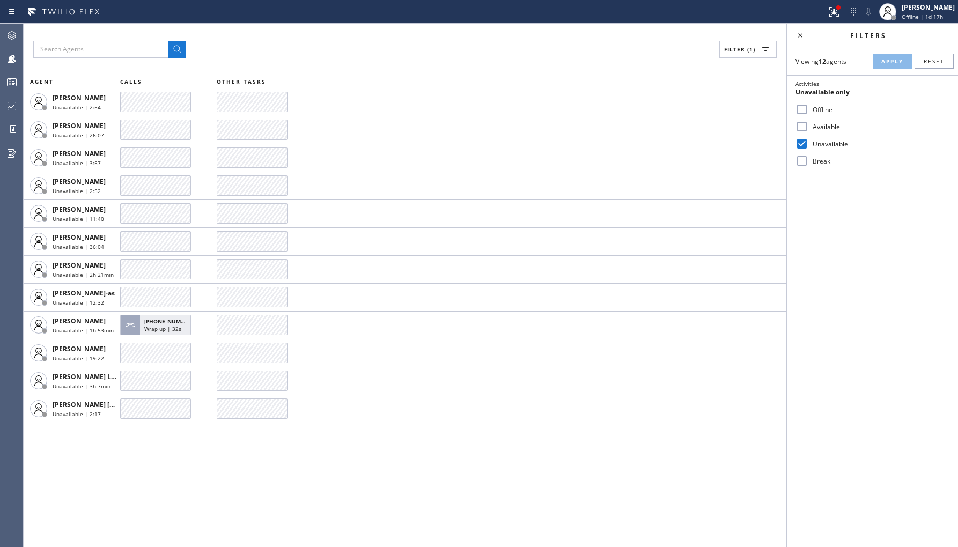 Image resolution: width=958 pixels, height=547 pixels. What do you see at coordinates (131, 82) in the screenshot?
I see `span: CALLS` at bounding box center [131, 82].